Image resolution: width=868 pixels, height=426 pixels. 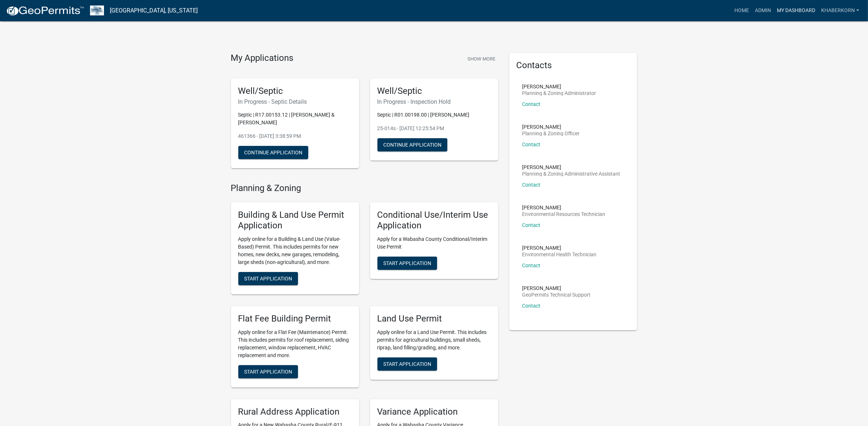 What do you see at coordinates (295, 101) in the screenshot?
I see `h6: In Progress - Septic Details` at bounding box center [295, 101].